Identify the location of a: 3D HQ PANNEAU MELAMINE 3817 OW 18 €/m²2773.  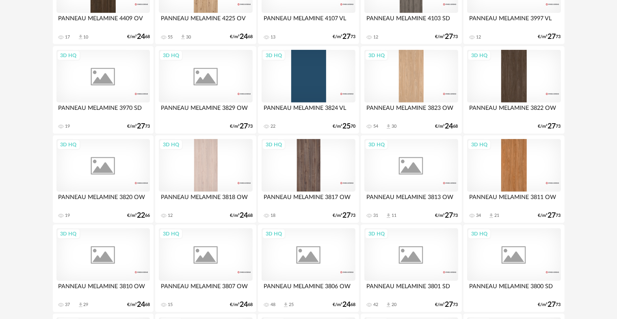
(308, 179).